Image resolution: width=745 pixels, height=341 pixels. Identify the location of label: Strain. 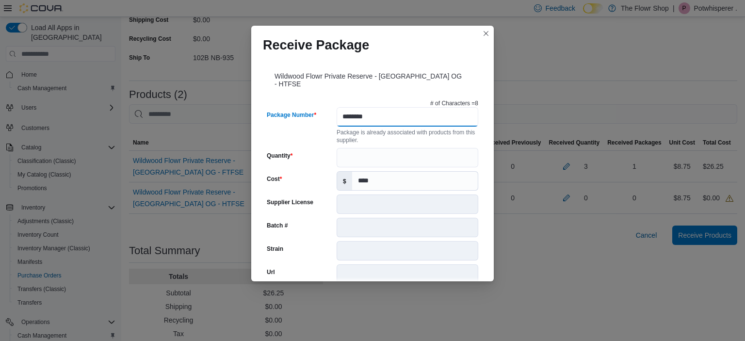
(275, 249).